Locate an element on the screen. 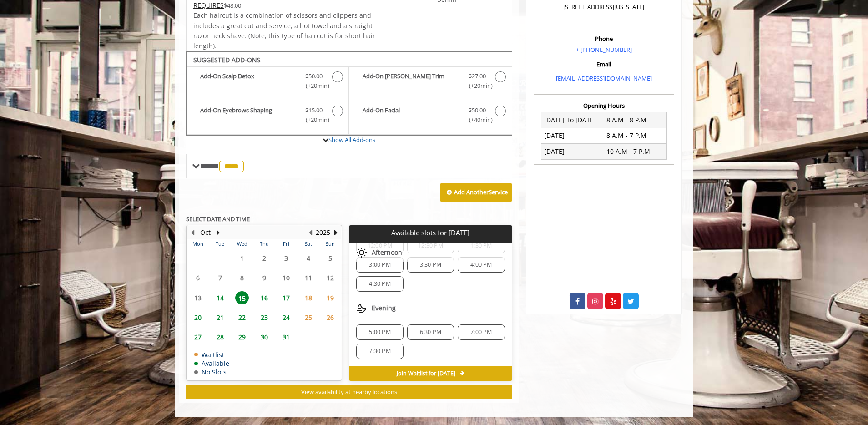  button: Next Month is located at coordinates (218, 232).